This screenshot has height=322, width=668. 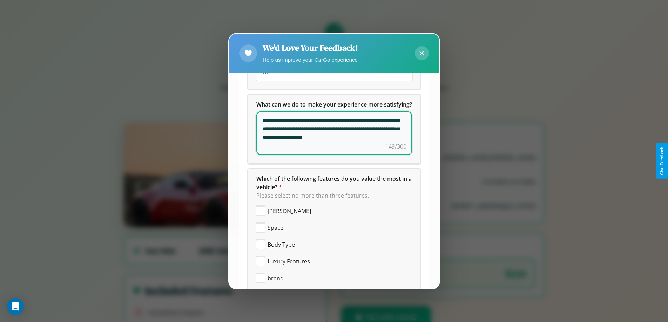 What do you see at coordinates (662, 161) in the screenshot?
I see `div: Give Feedback` at bounding box center [662, 161].